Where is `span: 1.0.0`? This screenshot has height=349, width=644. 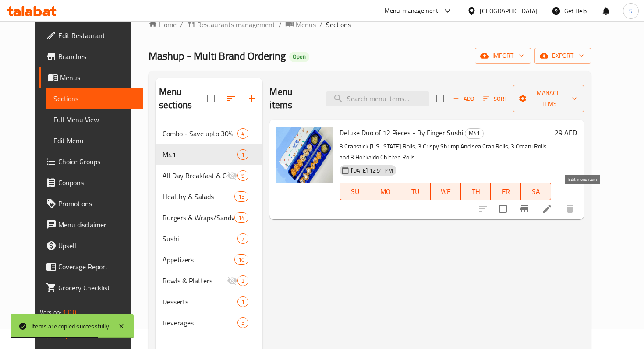 span: 1.0.0 is located at coordinates (70, 312).